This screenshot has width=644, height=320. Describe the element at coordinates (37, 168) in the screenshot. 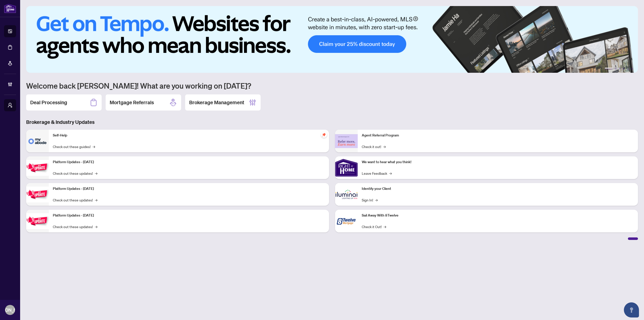

I see `img: Platform Updates - July 21, 2025` at that location.